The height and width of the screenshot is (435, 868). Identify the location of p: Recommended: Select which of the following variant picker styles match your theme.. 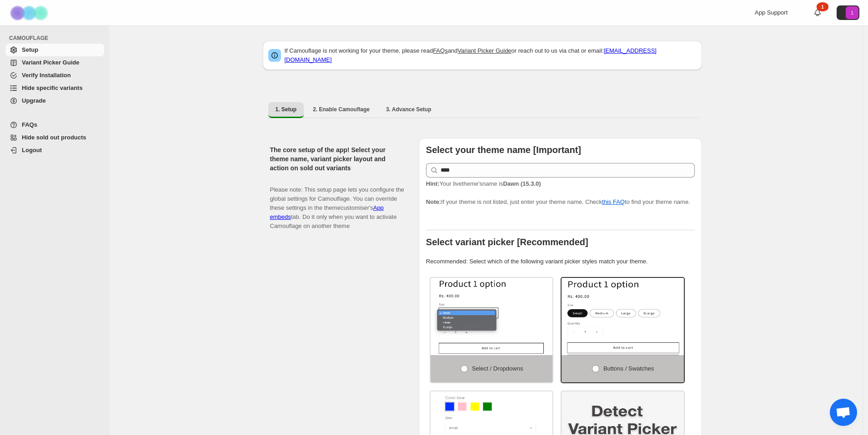
(560, 262).